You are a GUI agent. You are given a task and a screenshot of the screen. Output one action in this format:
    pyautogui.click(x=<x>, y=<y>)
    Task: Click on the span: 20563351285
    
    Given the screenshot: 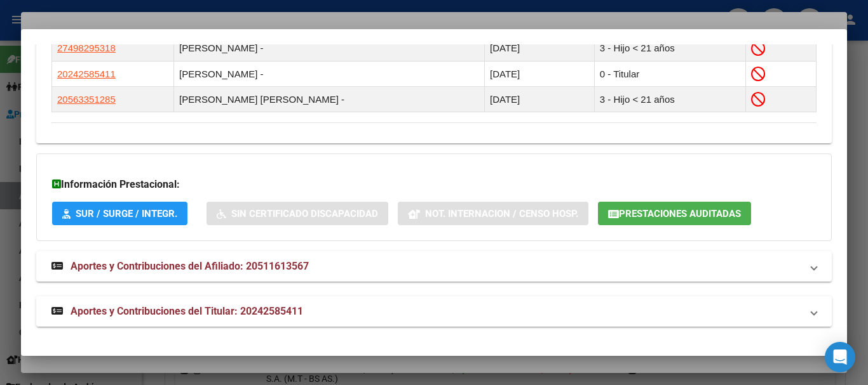 What is the action you would take?
    pyautogui.click(x=87, y=99)
    